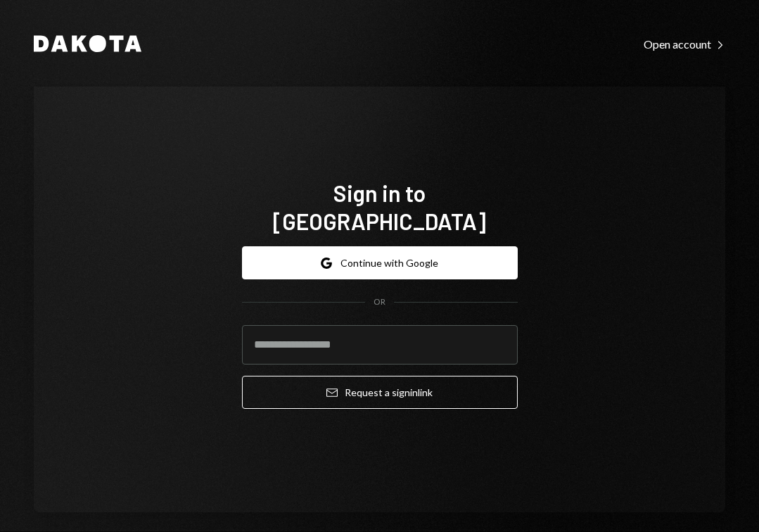  I want to click on button: Continue with Google, so click(380, 263).